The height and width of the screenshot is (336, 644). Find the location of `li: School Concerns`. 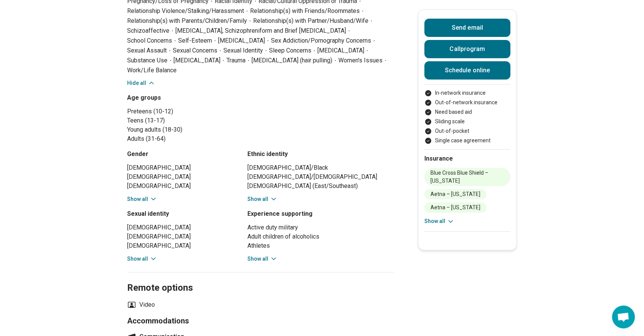

li: School Concerns is located at coordinates (153, 41).